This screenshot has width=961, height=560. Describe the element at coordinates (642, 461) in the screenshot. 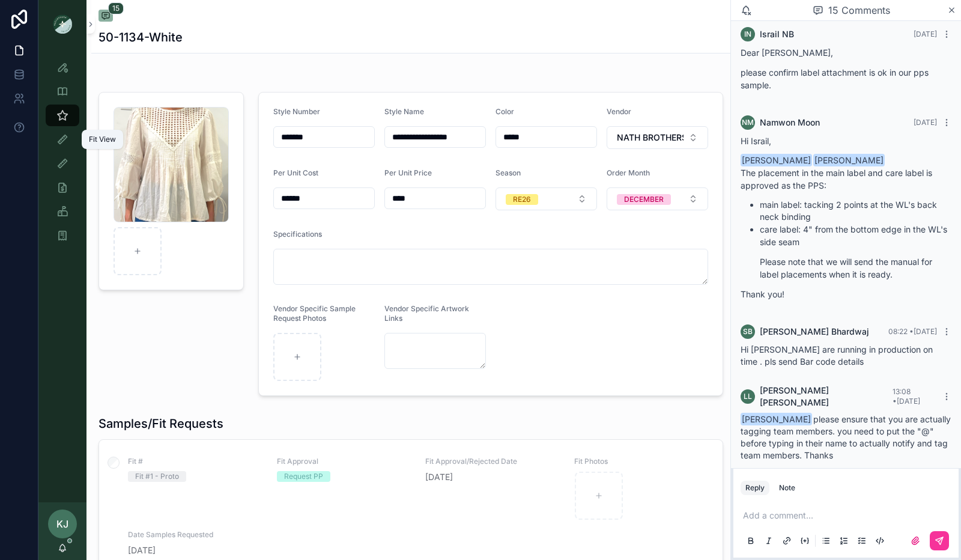

I see `span: Fit Photos` at that location.